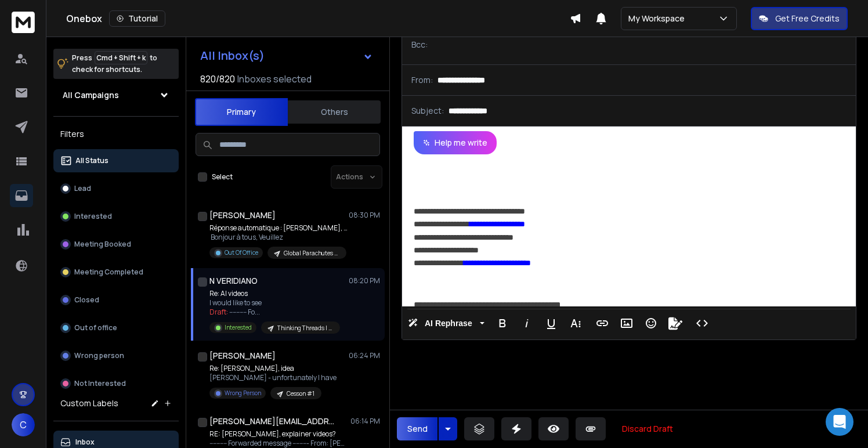  I want to click on button: All Inbox(s), so click(287, 56).